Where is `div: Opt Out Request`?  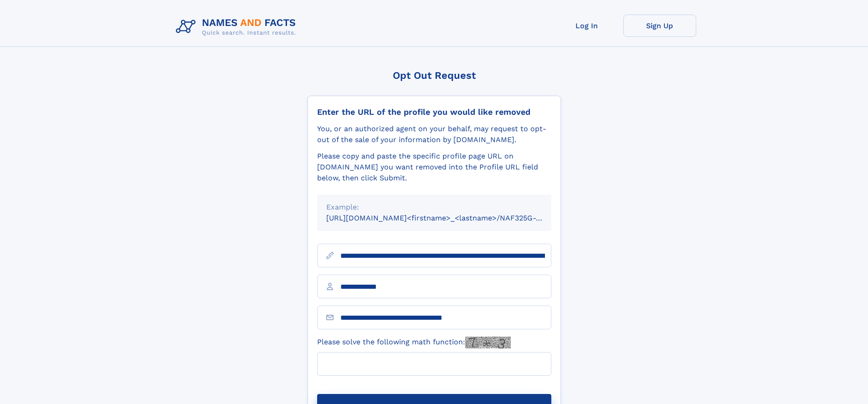 div: Opt Out Request is located at coordinates (434, 75).